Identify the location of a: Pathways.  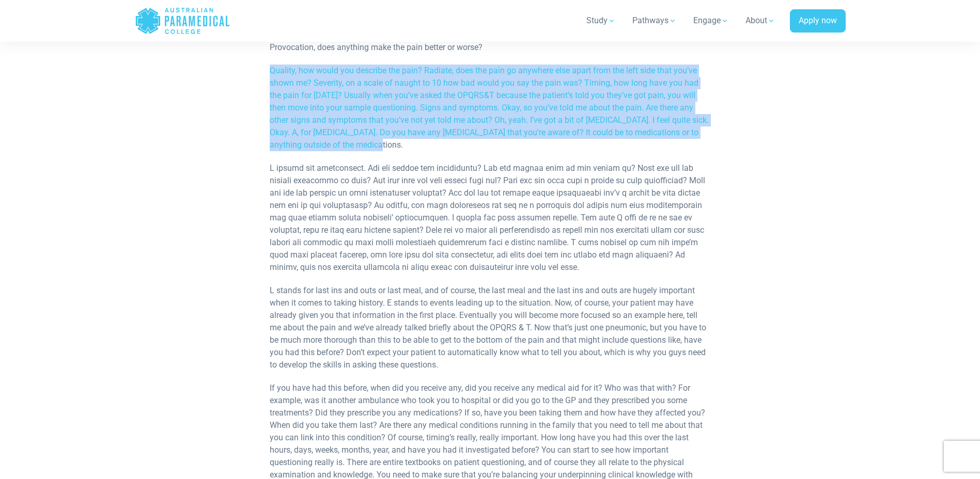
(654, 21).